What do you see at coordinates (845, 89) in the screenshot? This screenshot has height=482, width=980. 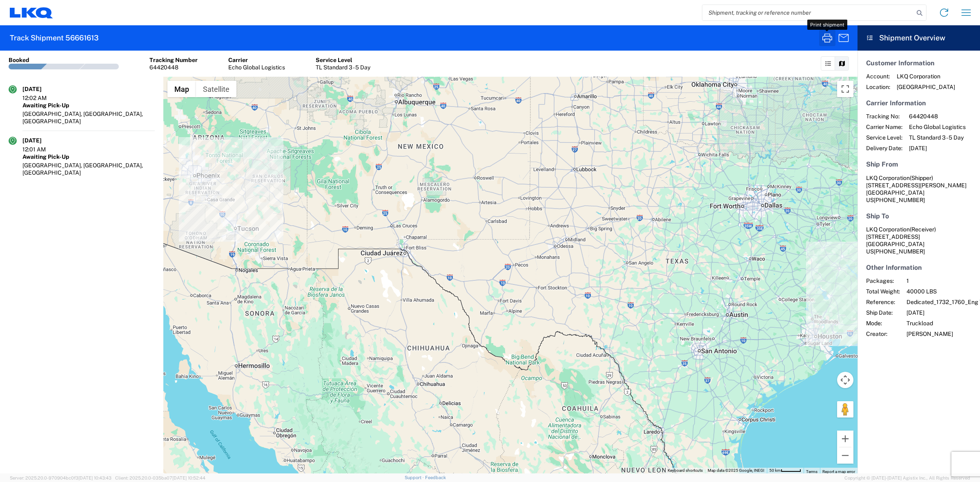 I see `button: Toggle fullscreen view` at bounding box center [845, 89].